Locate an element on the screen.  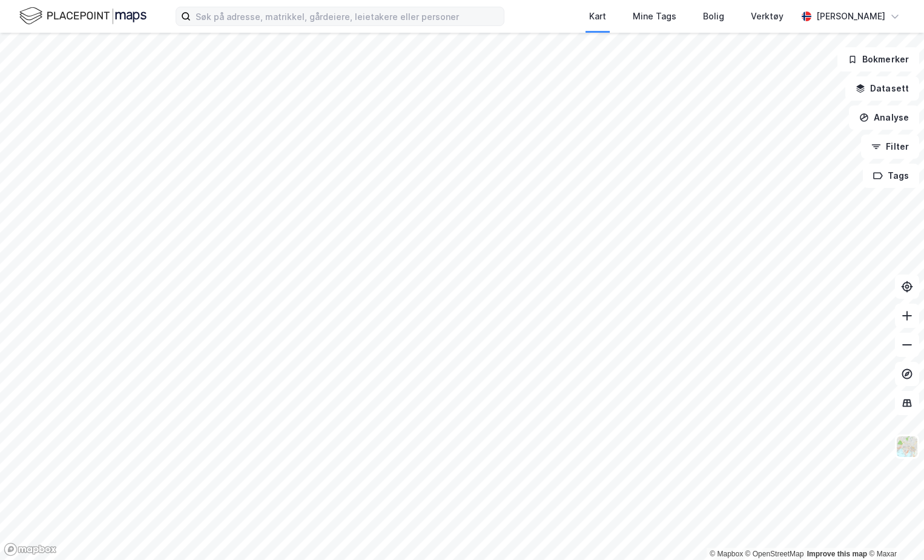
div: Kart is located at coordinates (598, 16).